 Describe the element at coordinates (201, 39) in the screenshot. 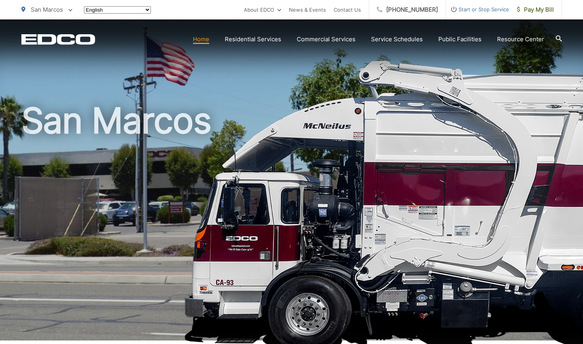

I see `a: Home` at that location.